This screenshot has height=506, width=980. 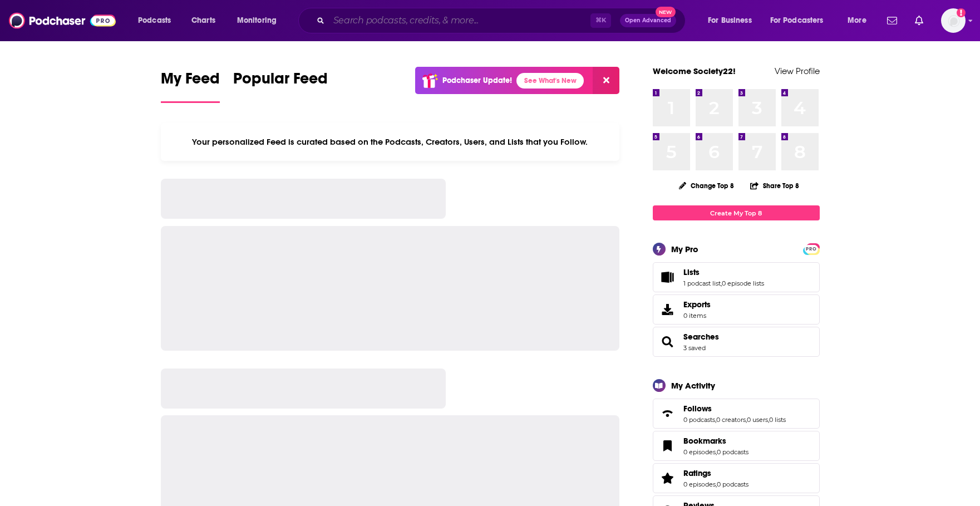 What do you see at coordinates (477, 80) in the screenshot?
I see `p: Podchaser Update!` at bounding box center [477, 80].